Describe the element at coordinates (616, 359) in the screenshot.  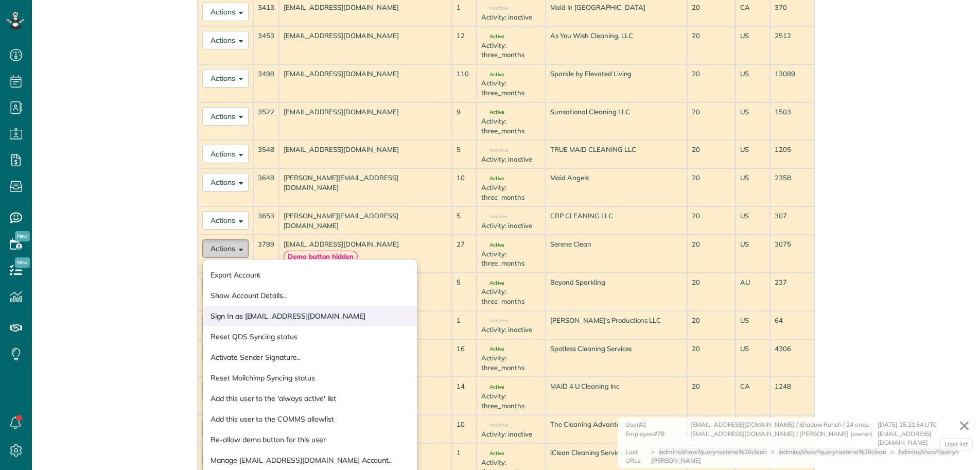
I see `td: Spotless Cleaning Services` at that location.